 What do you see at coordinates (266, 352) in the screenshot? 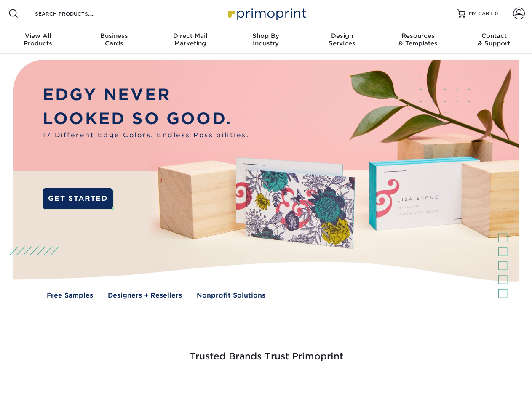
I see `h3: Trusted Brands Trust Primoprint` at bounding box center [266, 352].